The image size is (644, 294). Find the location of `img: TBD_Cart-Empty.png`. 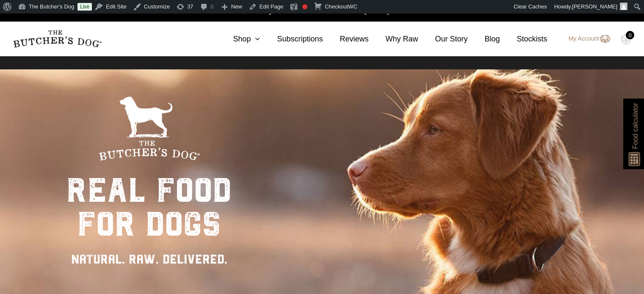

img: TBD_Cart-Empty.png is located at coordinates (625, 39).